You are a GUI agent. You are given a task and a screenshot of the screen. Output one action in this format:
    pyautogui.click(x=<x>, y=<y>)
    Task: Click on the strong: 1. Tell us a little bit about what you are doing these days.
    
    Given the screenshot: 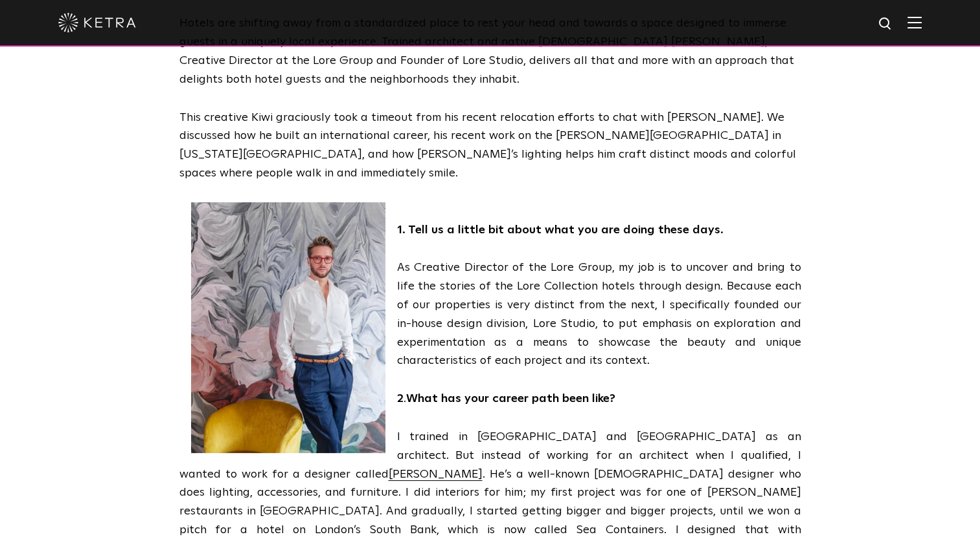 What is the action you would take?
    pyautogui.click(x=560, y=230)
    